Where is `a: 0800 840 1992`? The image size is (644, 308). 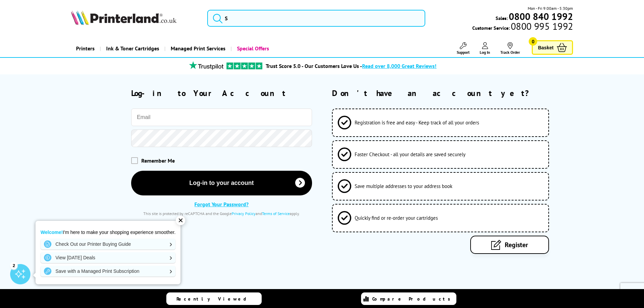 a: 0800 840 1992 is located at coordinates (540, 16).